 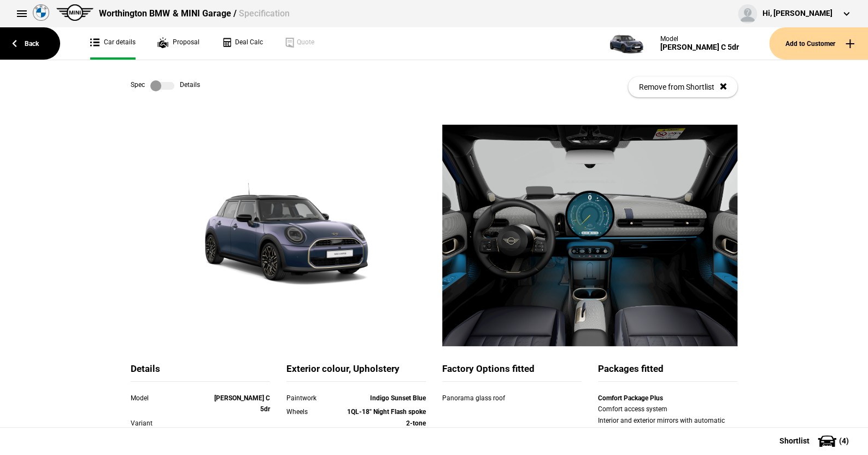 What do you see at coordinates (816, 441) in the screenshot?
I see `button: Shortlist(4)` at bounding box center [816, 441].